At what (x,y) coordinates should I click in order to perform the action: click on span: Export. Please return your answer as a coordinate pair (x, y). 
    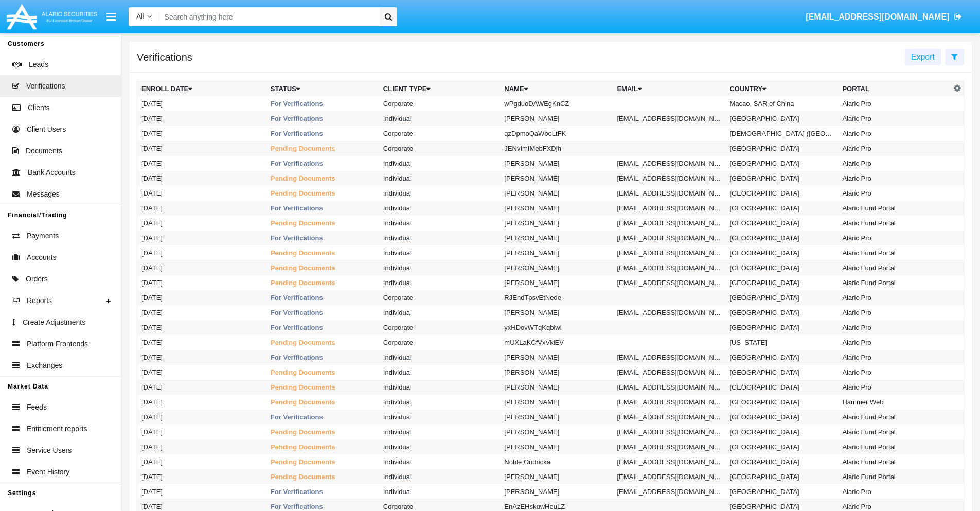
    Looking at the image, I should click on (923, 56).